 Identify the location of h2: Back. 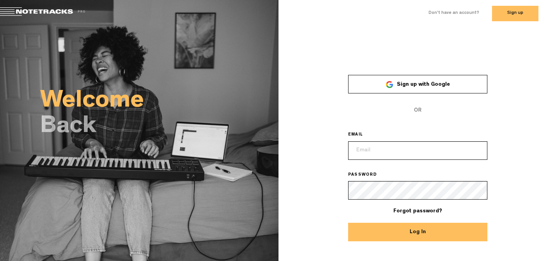
(159, 128).